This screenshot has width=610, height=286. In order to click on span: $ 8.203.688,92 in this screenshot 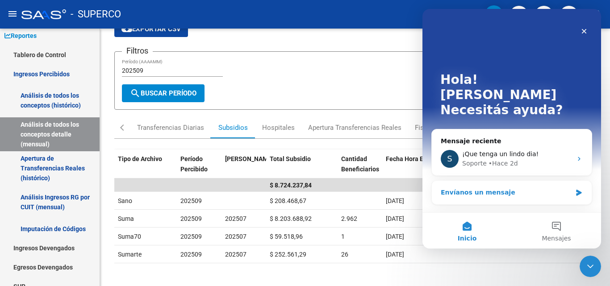, I will do `click(291, 219)`.